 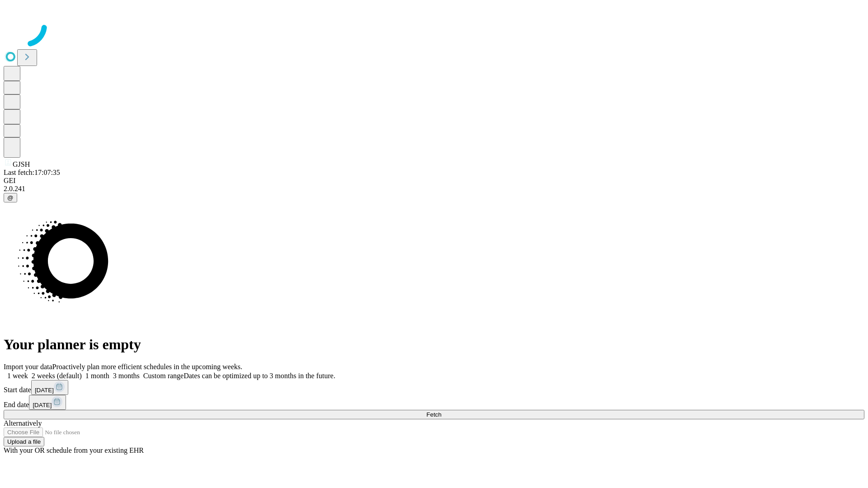 I want to click on h1: Your planner is empty, so click(x=434, y=344).